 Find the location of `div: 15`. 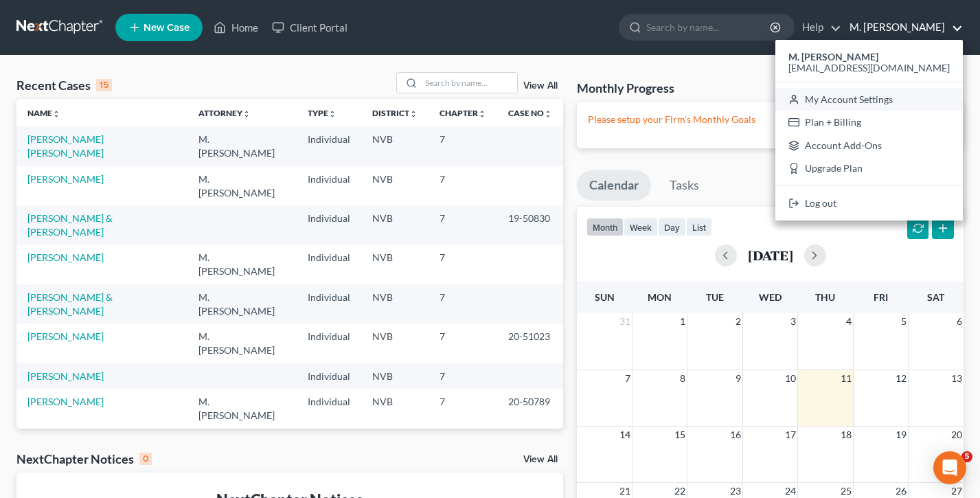

div: 15 is located at coordinates (103, 86).